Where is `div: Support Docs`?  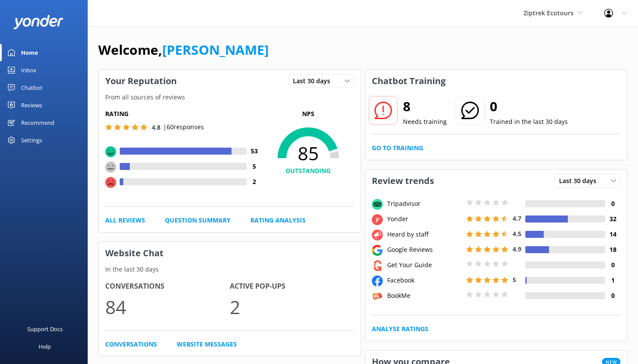
div: Support Docs is located at coordinates (45, 329).